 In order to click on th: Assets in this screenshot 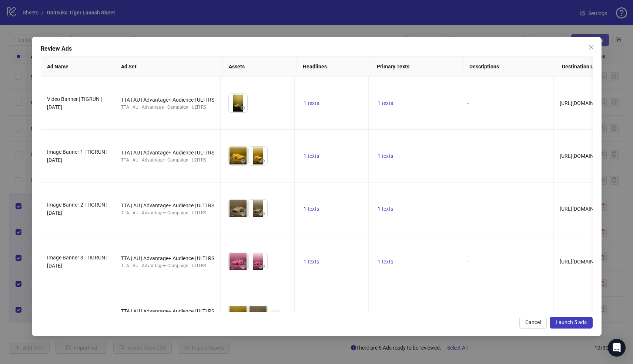, I will do `click(260, 67)`.